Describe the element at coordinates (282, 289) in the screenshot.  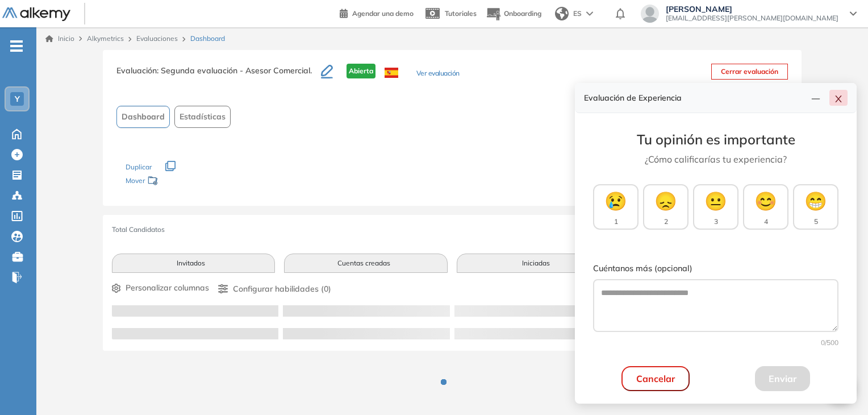
I see `span: Configurar habilidades (0)` at that location.